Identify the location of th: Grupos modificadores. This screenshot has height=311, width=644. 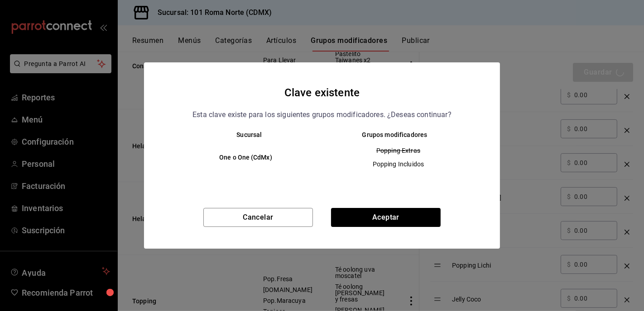
(402, 135).